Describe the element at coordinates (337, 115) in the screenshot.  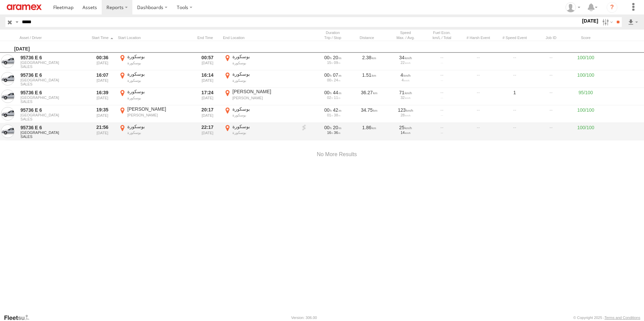
I see `span: 38` at that location.